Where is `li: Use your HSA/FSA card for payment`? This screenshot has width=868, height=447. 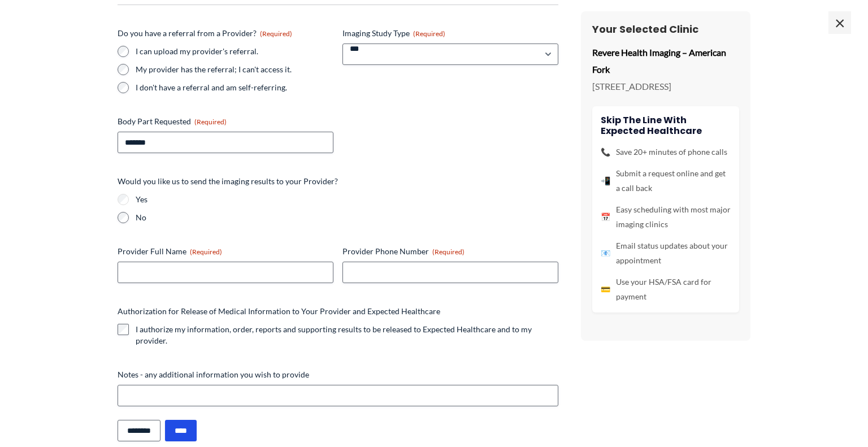 li: Use your HSA/FSA card for payment is located at coordinates (666, 289).